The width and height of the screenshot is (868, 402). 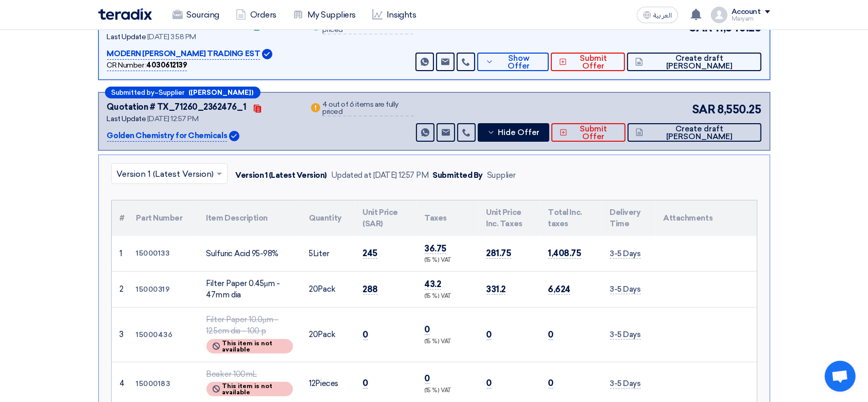 What do you see at coordinates (147, 65) in the screenshot?
I see `div: CR Number :` at bounding box center [147, 65].